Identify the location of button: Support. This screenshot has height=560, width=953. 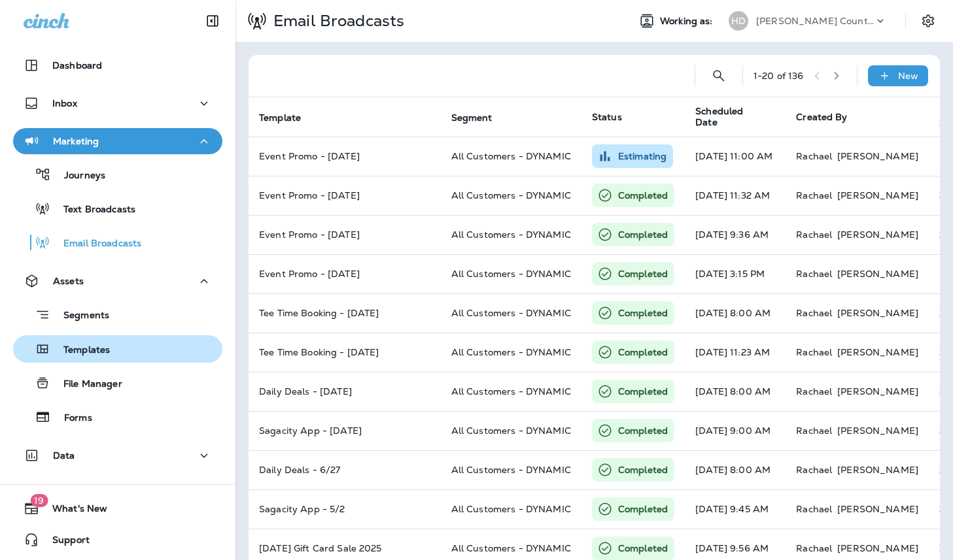
(117, 540).